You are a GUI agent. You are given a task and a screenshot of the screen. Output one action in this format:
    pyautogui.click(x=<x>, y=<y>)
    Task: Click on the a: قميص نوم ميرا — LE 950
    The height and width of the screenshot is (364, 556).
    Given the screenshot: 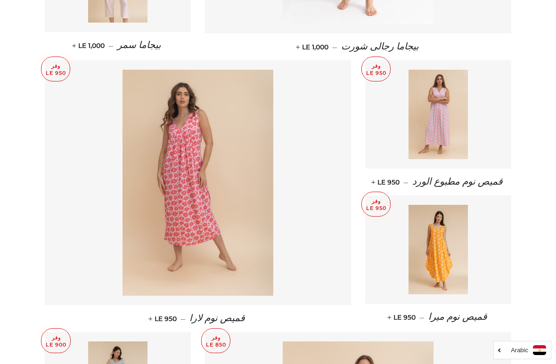 What is the action you would take?
    pyautogui.click(x=438, y=317)
    